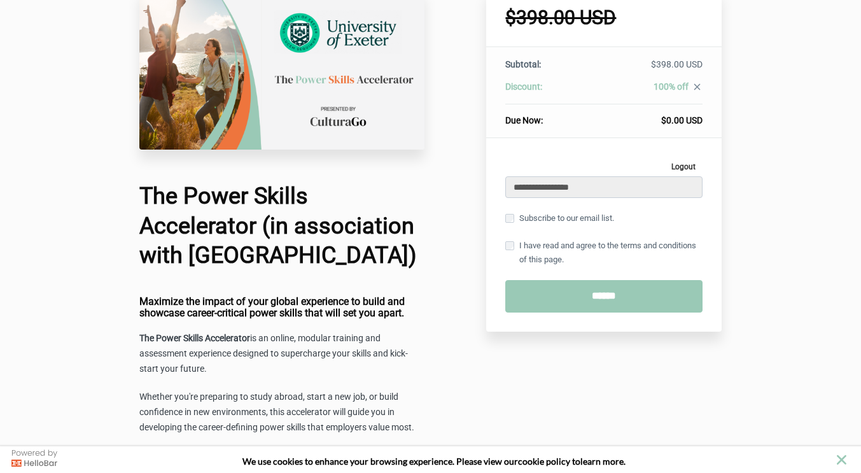 This screenshot has height=473, width=861. Describe the element at coordinates (282, 307) in the screenshot. I see `h4: Maximize the impact of your global experience to build and showcase career-critical power skills ...` at that location.